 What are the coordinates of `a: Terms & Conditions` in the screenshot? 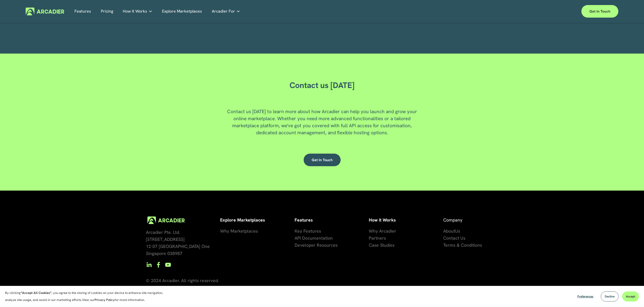 It's located at (462, 245).